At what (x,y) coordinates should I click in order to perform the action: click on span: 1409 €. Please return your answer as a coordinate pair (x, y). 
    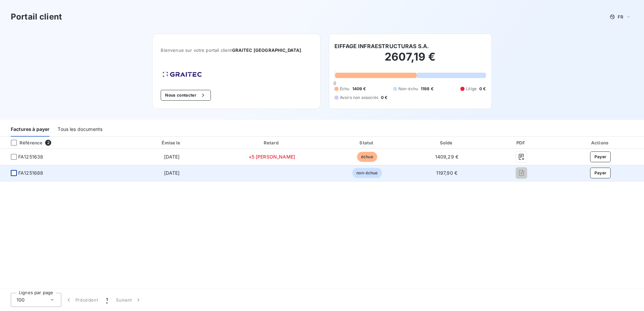
    Looking at the image, I should click on (359, 89).